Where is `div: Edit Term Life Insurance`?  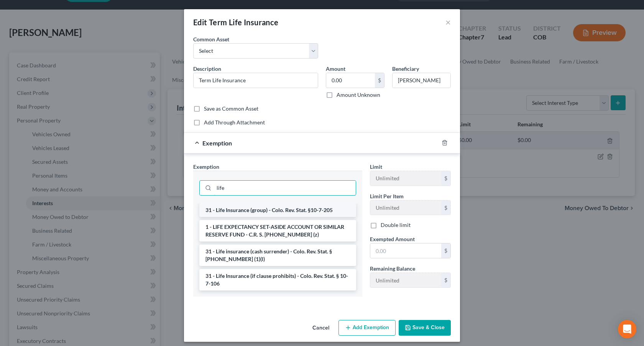 div: Edit Term Life Insurance is located at coordinates (236, 22).